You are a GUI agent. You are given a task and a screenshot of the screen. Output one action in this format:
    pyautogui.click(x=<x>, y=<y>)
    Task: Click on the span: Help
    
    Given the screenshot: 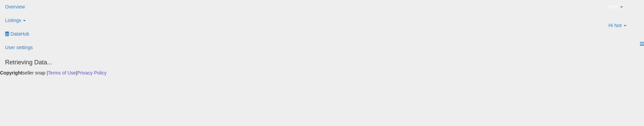 What is the action you would take?
    pyautogui.click(x=613, y=7)
    